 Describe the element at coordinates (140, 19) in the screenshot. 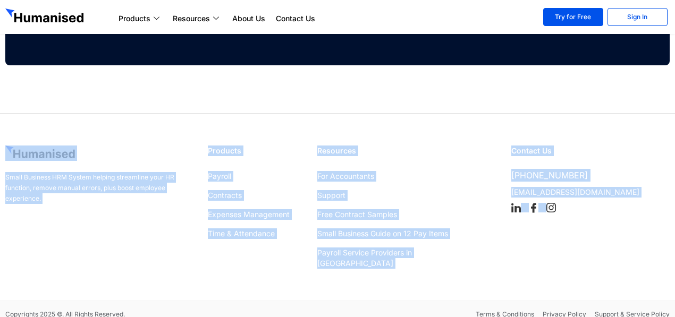

I see `a: Products` at that location.